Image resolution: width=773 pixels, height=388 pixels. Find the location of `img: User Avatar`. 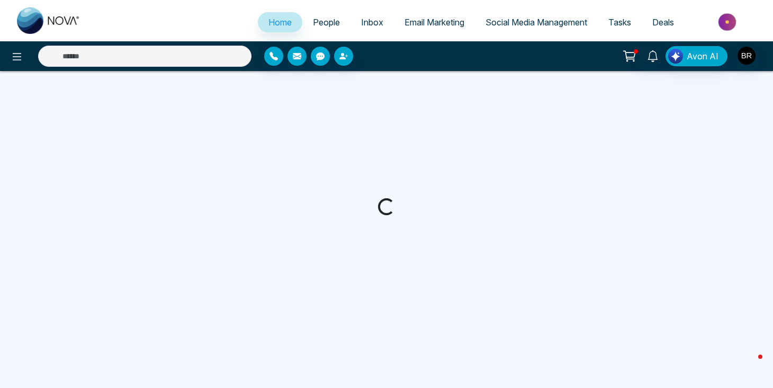

img: User Avatar is located at coordinates (747, 56).